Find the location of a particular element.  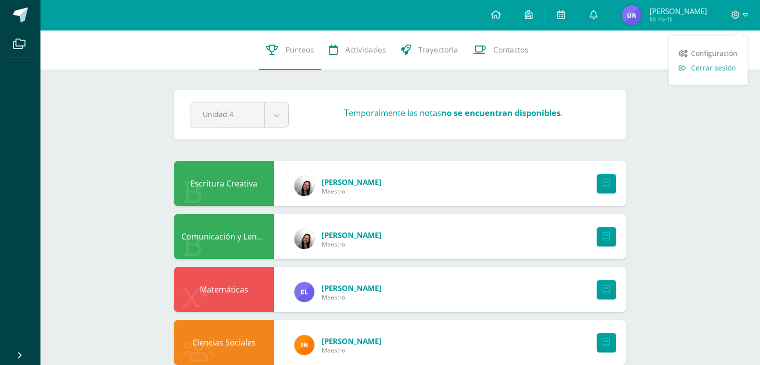

div: Matemáticas is located at coordinates (224, 289).